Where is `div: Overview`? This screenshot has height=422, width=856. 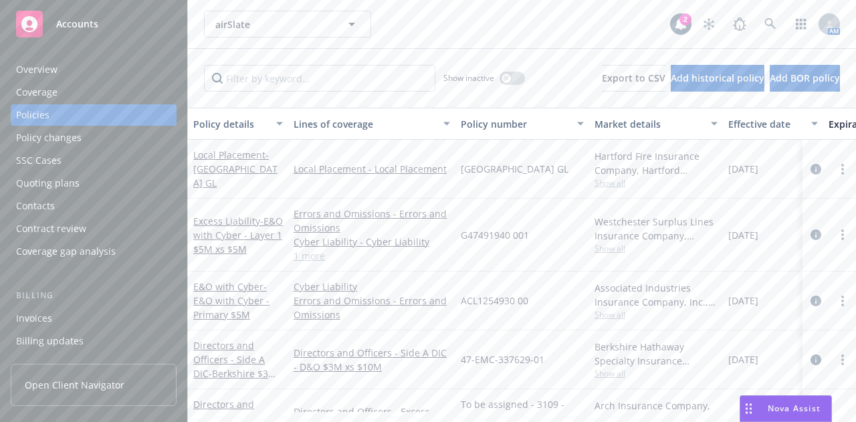 div: Overview is located at coordinates (37, 70).